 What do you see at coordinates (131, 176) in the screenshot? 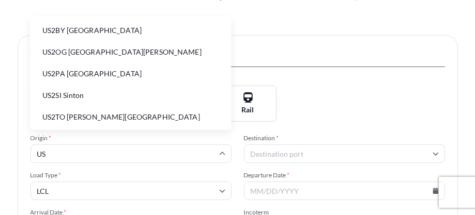
I see `span: Load Type` at bounding box center [131, 176].